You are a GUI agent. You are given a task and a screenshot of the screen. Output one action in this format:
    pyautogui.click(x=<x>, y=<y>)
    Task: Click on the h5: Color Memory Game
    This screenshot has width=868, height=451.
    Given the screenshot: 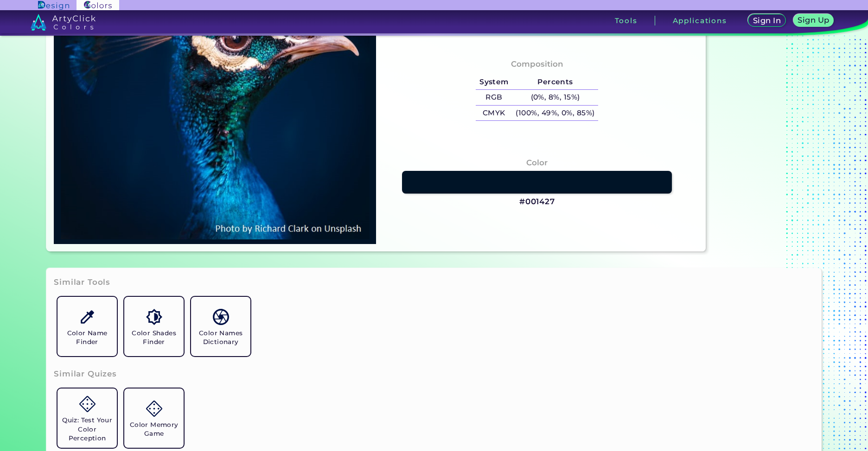 What is the action you would take?
    pyautogui.click(x=154, y=429)
    